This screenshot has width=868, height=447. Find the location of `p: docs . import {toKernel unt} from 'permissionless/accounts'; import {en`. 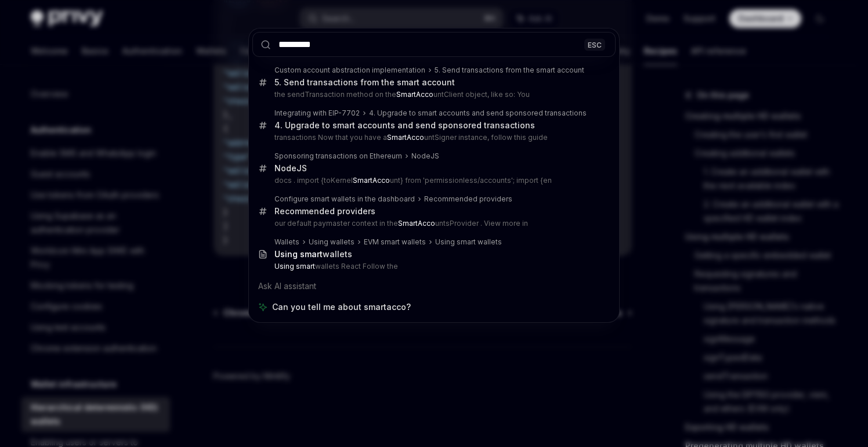

p: docs . import {toKernel unt} from 'permissionless/accounts'; import {en is located at coordinates (433, 181).